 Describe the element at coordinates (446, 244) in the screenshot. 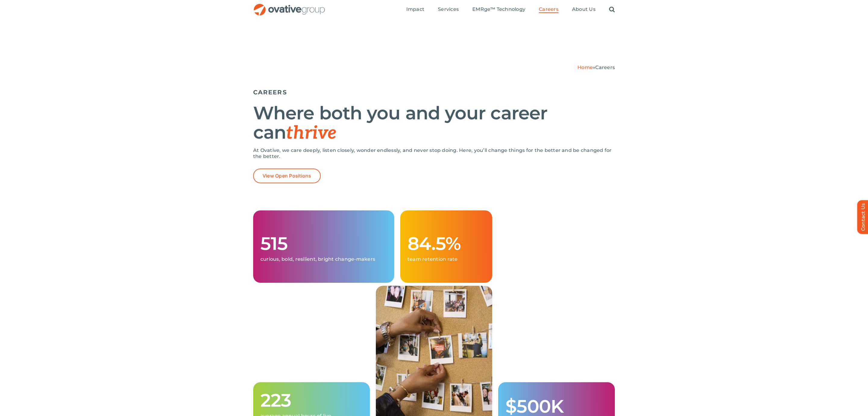

I see `h1: 84.5%` at that location.